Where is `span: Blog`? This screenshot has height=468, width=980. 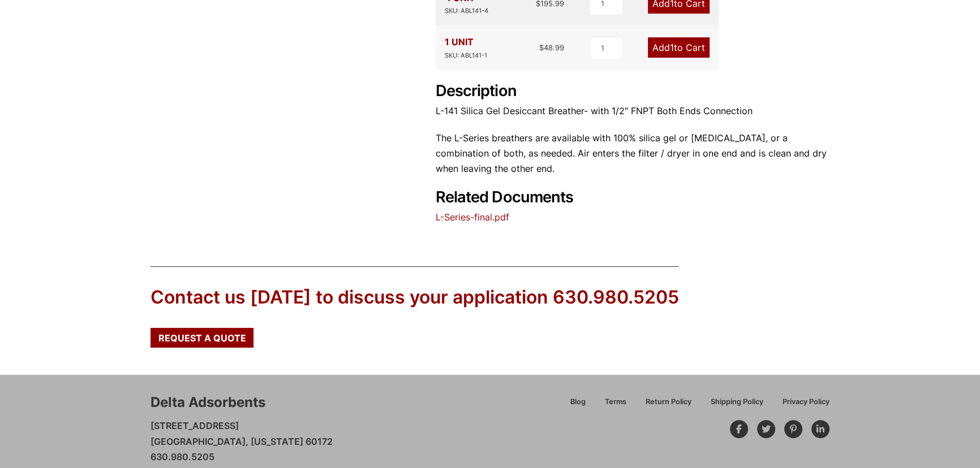 span: Blog is located at coordinates (577, 402).